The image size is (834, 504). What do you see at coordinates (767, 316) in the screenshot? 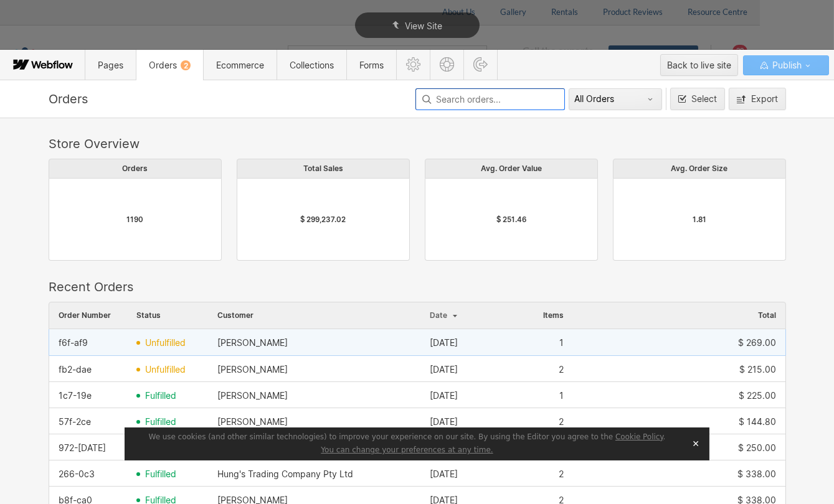
I see `span: Total` at bounding box center [767, 316].